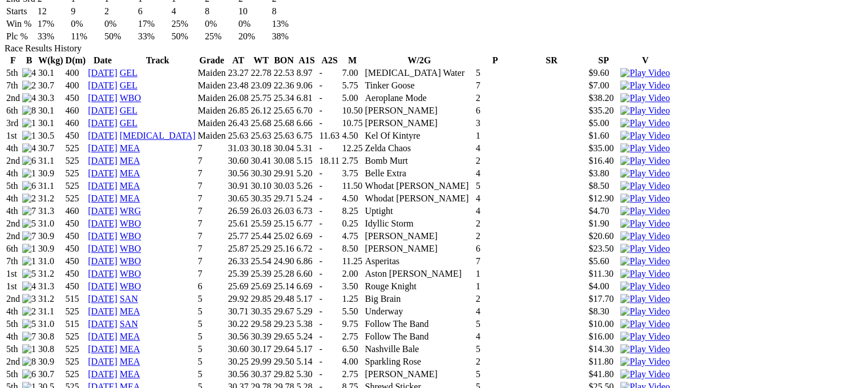 The width and height of the screenshot is (868, 388). I want to click on img: 2, so click(29, 198).